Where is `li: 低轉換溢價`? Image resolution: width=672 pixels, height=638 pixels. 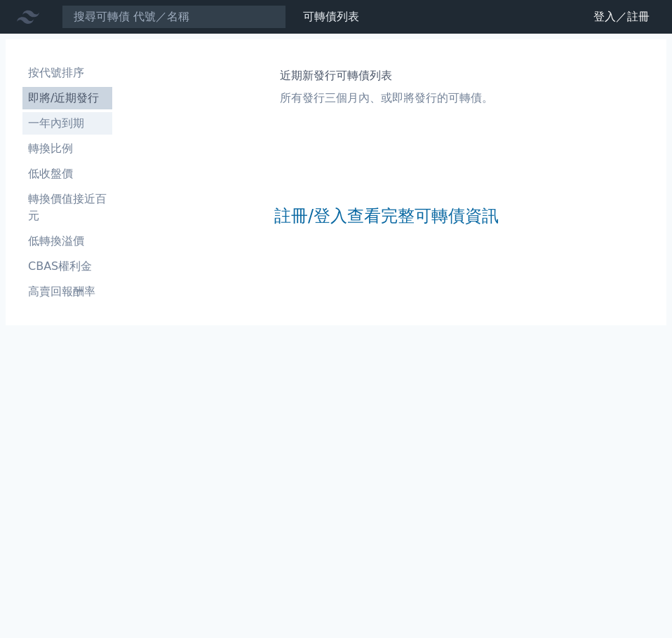
li: 低轉換溢價 is located at coordinates (68, 241).